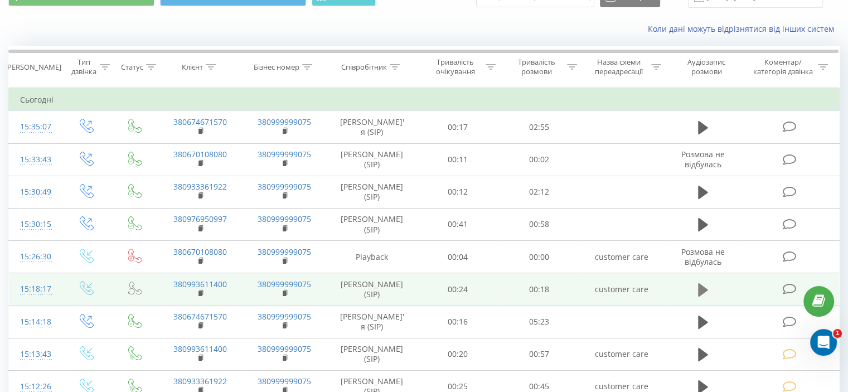 The width and height of the screenshot is (848, 392). I want to click on td: 00:00, so click(539, 257).